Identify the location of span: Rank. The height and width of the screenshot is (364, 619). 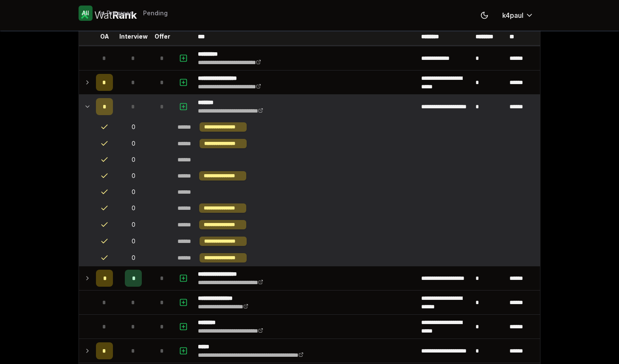
(125, 15).